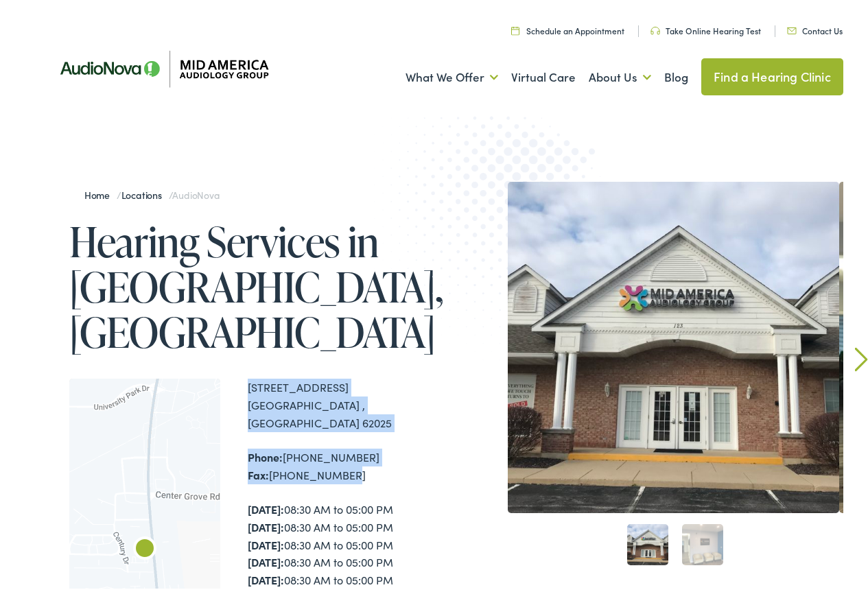 The width and height of the screenshot is (868, 592). Describe the element at coordinates (196, 191) in the screenshot. I see `span: AudioNova` at that location.